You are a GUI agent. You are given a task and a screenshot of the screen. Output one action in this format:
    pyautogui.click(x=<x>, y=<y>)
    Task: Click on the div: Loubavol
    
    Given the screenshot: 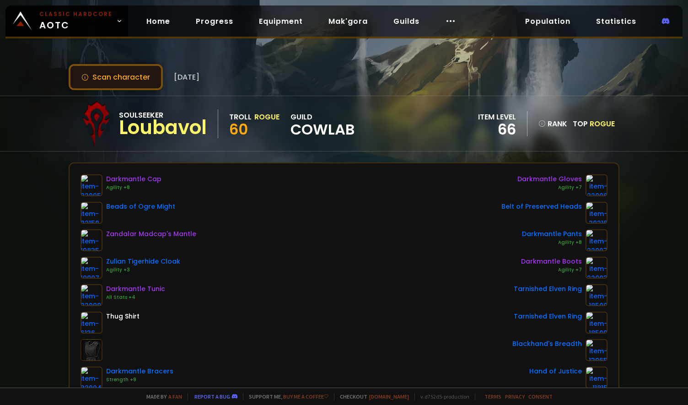 What is the action you would take?
    pyautogui.click(x=163, y=128)
    